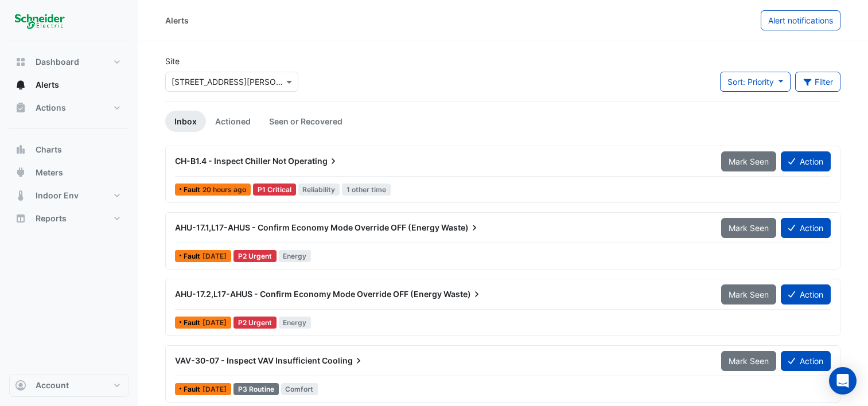 The height and width of the screenshot is (406, 868). What do you see at coordinates (49, 150) in the screenshot?
I see `span: Charts` at bounding box center [49, 150].